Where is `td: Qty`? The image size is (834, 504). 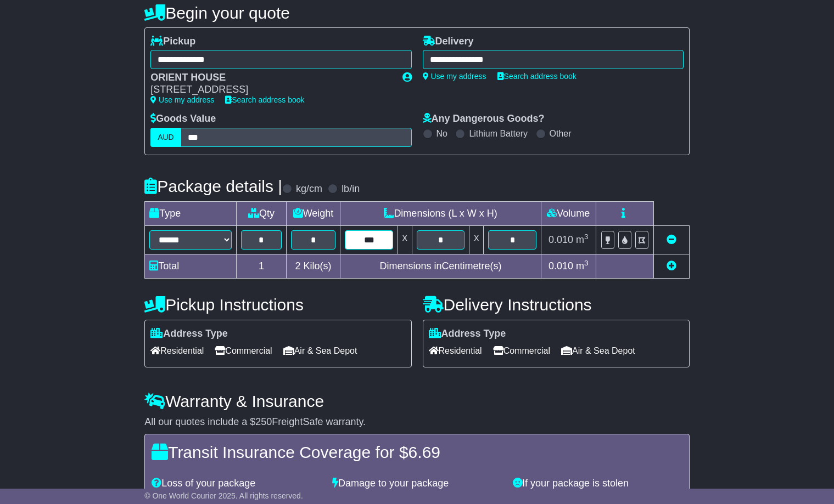 td: Qty is located at coordinates (261, 213).